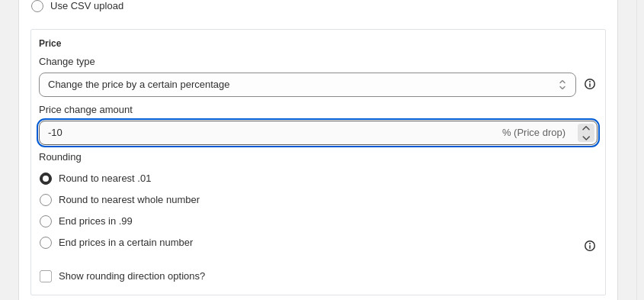 This screenshot has width=644, height=300. Describe the element at coordinates (67, 61) in the screenshot. I see `span: Change type` at that location.